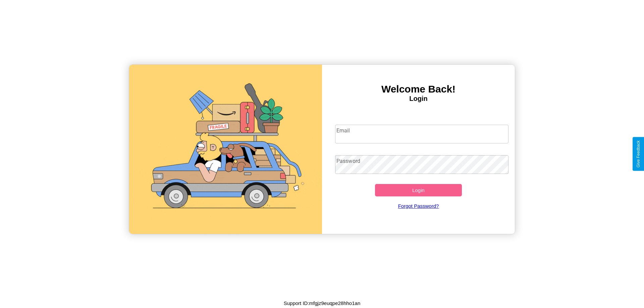  I want to click on p: Support ID: mfgjz9euqpe28hho1an, so click(322, 303).